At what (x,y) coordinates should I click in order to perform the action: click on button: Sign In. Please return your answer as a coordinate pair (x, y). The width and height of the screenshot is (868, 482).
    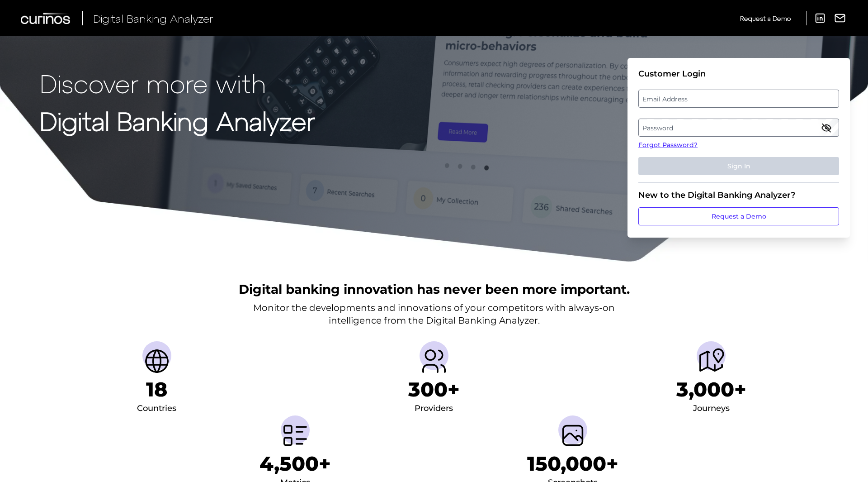
    Looking at the image, I should click on (738, 166).